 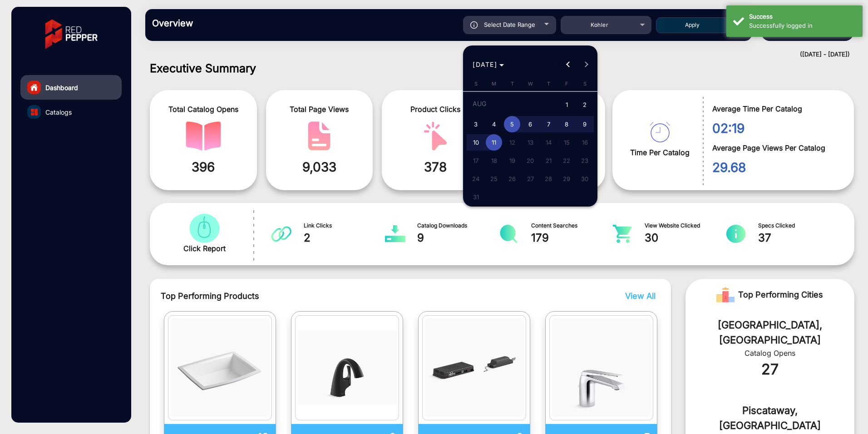 What do you see at coordinates (548, 124) in the screenshot?
I see `span: 7` at bounding box center [548, 124].